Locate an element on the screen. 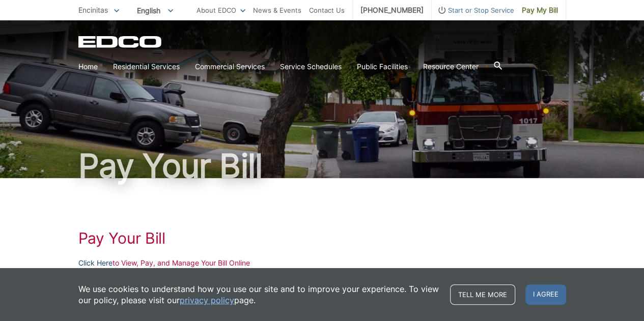 The height and width of the screenshot is (321, 644). a: Service Schedules is located at coordinates (311, 67).